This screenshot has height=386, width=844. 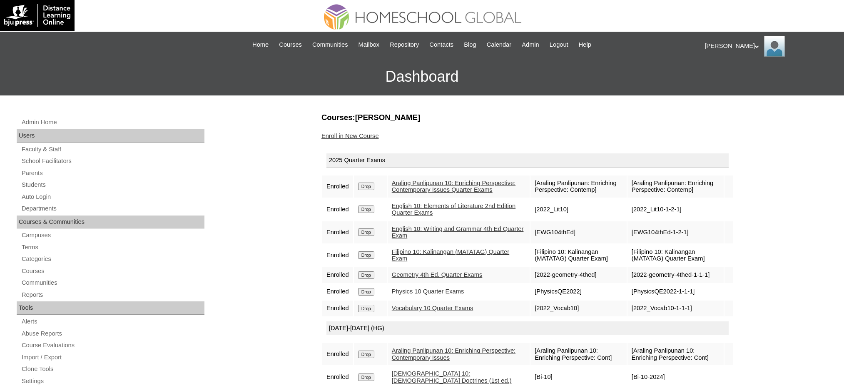 I want to click on span: Calendar, so click(x=499, y=45).